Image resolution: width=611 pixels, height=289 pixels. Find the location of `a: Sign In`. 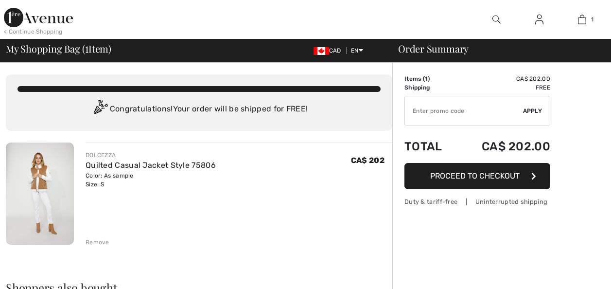

a: Sign In is located at coordinates (539, 19).